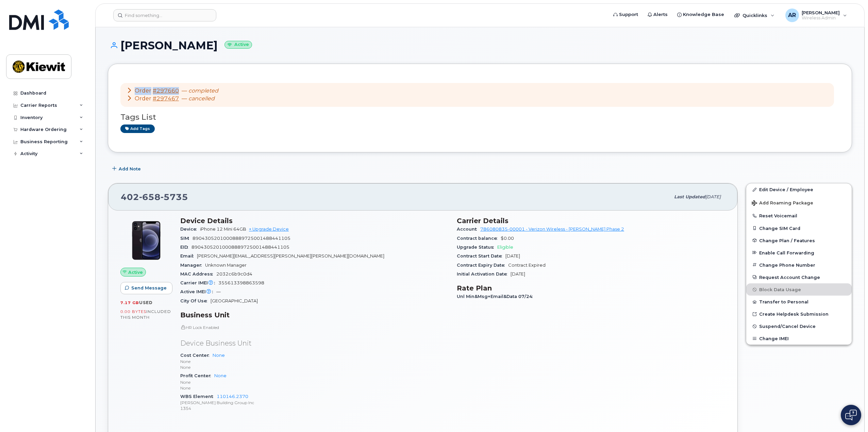 The height and width of the screenshot is (432, 868). What do you see at coordinates (787, 252) in the screenshot?
I see `span: Enable Call Forwarding` at bounding box center [787, 252].